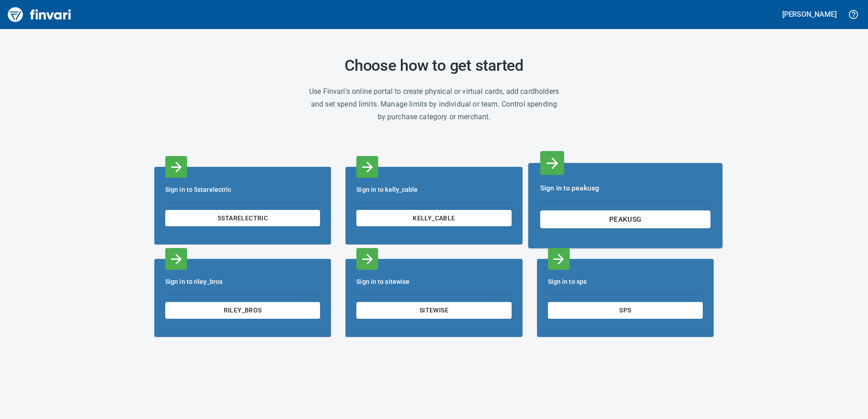 This screenshot has width=868, height=419. Describe the element at coordinates (625, 220) in the screenshot. I see `button: peakusg` at that location.